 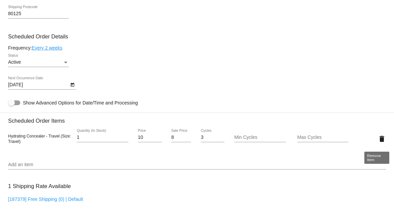 What do you see at coordinates (150, 137) in the screenshot?
I see `input: Price` at bounding box center [150, 137].